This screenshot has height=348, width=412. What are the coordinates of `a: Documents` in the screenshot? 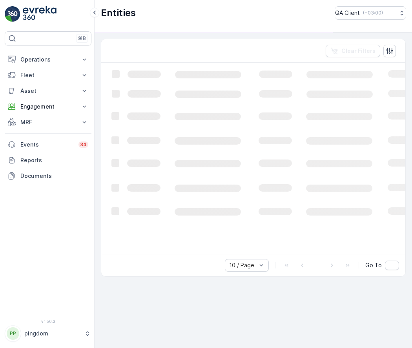 It's located at (48, 176).